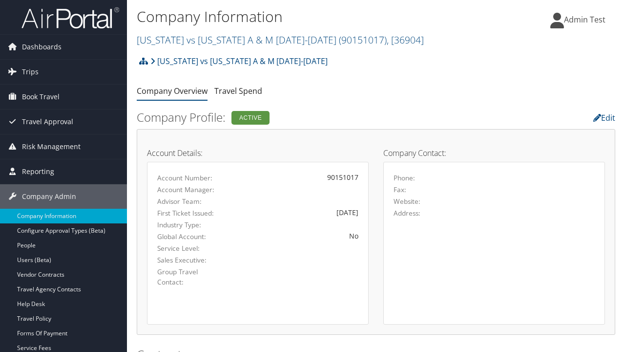 The width and height of the screenshot is (625, 352). What do you see at coordinates (294, 177) in the screenshot?
I see `div: 90151017` at bounding box center [294, 177].